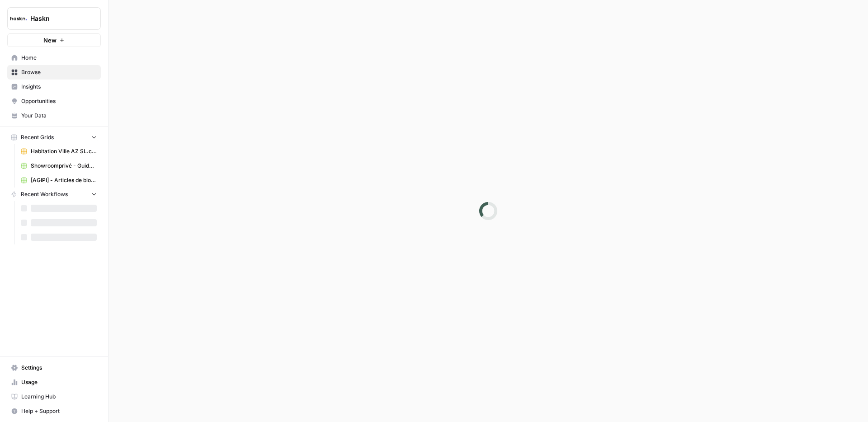 This screenshot has width=868, height=422. I want to click on a: Opportunities, so click(54, 101).